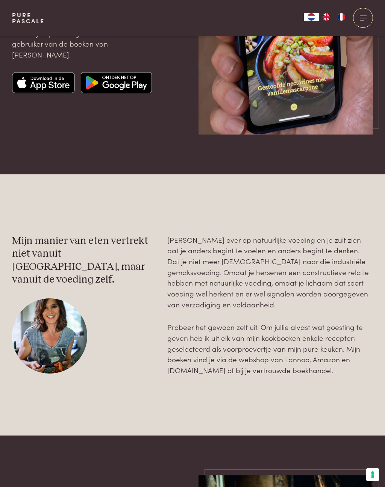  I want to click on div: Language, so click(311, 17).